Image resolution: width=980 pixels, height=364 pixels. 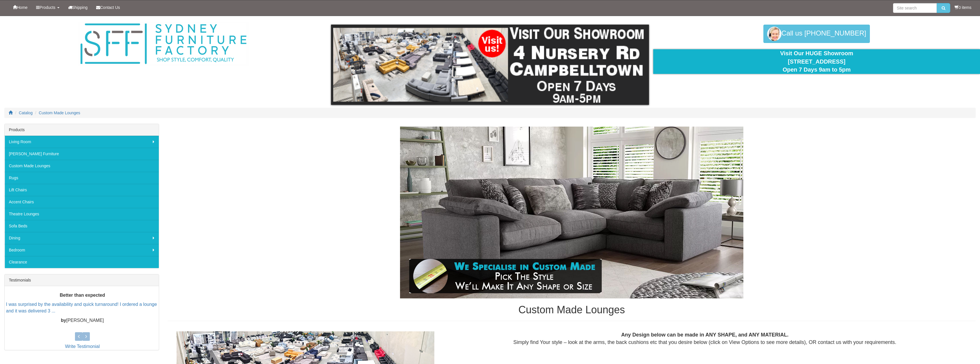 I want to click on img: Sydney Furniture Factory, so click(x=164, y=43).